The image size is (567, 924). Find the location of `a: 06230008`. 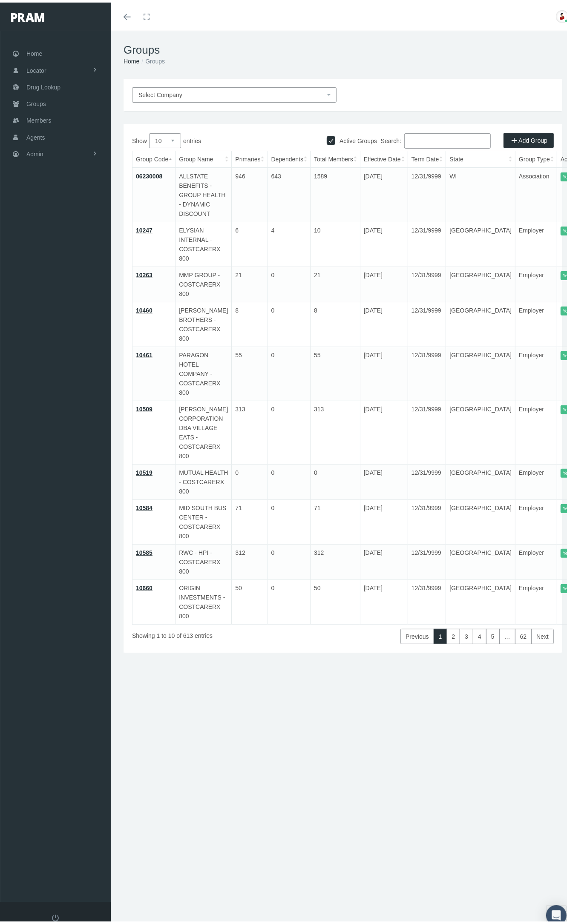

a: 06230008 is located at coordinates (149, 174).